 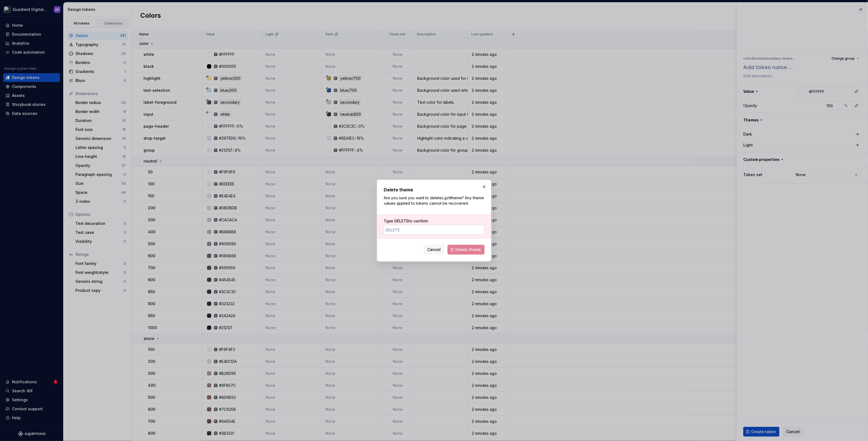 What do you see at coordinates (446, 198) in the screenshot?
I see `i: Light` at bounding box center [446, 198].